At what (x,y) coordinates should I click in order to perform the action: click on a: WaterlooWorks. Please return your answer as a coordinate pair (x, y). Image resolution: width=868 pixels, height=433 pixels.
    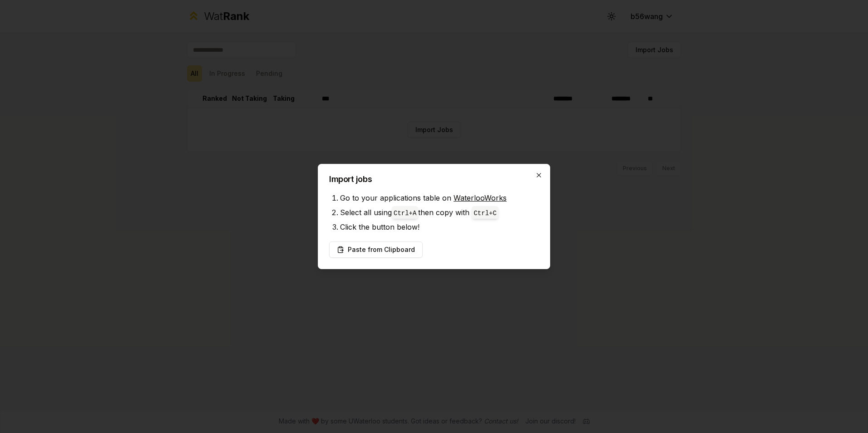
    Looking at the image, I should click on (479, 198).